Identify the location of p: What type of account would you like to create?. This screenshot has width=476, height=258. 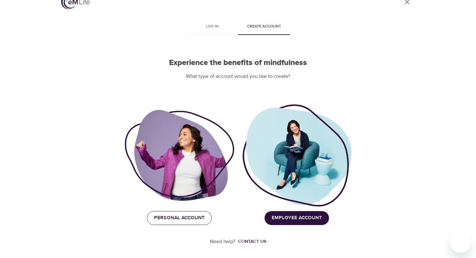
(238, 76).